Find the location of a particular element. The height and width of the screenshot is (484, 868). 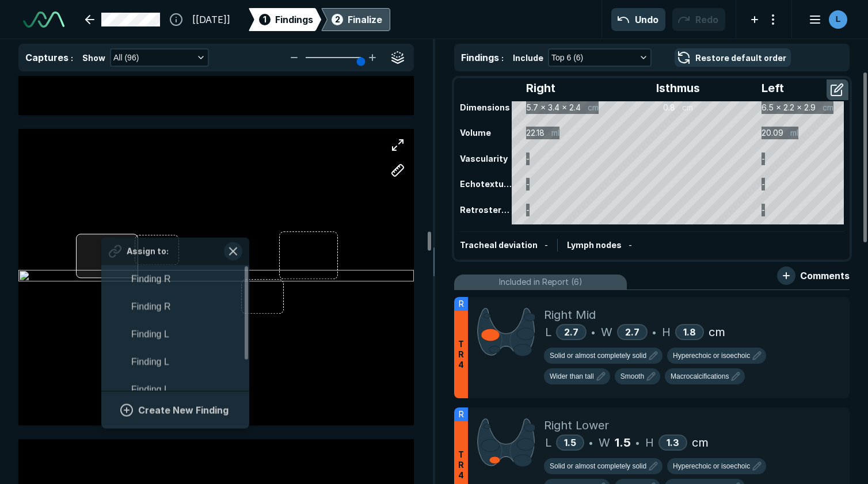

span: All (96) is located at coordinates (126, 57).